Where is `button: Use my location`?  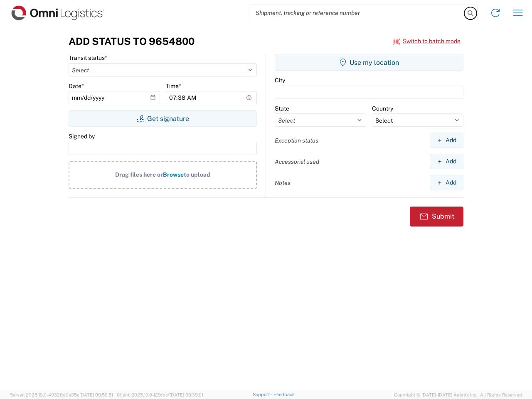 button: Use my location is located at coordinates (369, 62).